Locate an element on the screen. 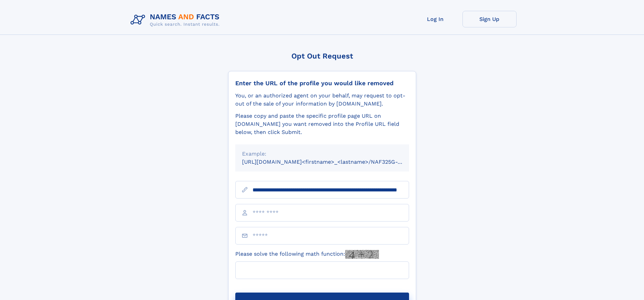 This screenshot has height=300, width=644. label: Please solve the following math function: is located at coordinates (307, 254).